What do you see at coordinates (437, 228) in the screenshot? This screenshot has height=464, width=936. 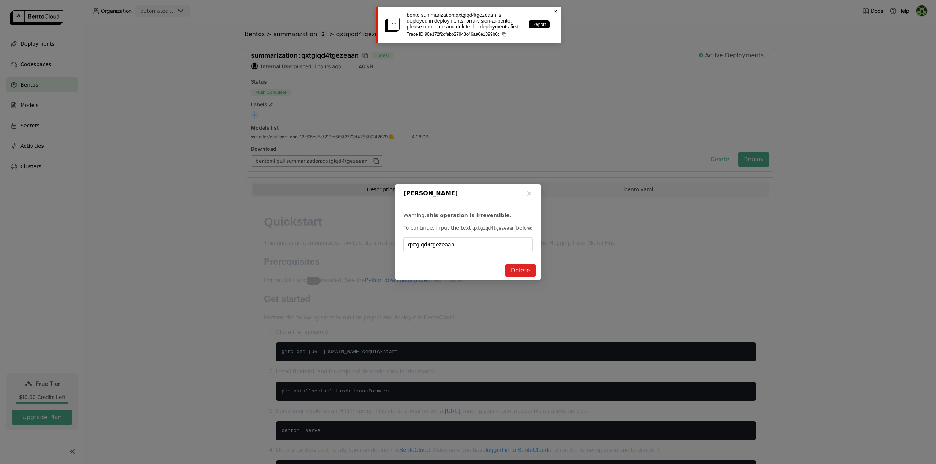 I see `span: To continue, input the text` at bounding box center [437, 228].